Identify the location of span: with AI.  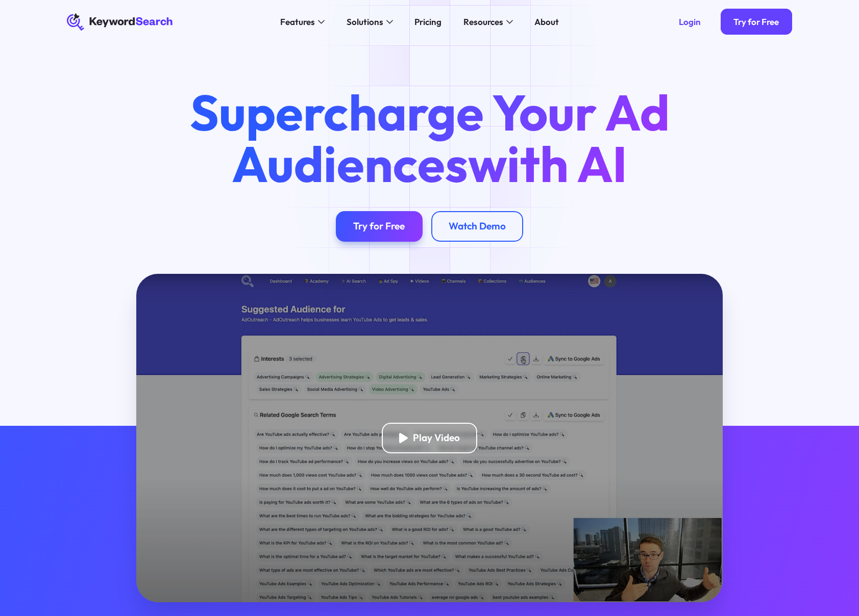
(548, 163).